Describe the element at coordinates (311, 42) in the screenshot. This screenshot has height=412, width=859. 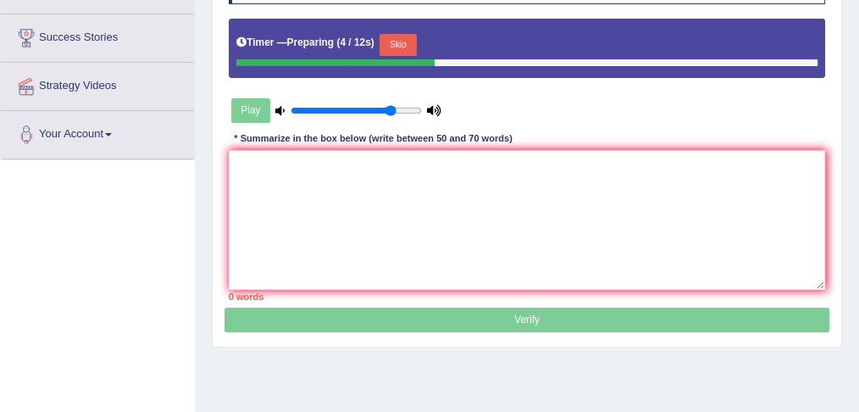
I see `b: Preparing` at that location.